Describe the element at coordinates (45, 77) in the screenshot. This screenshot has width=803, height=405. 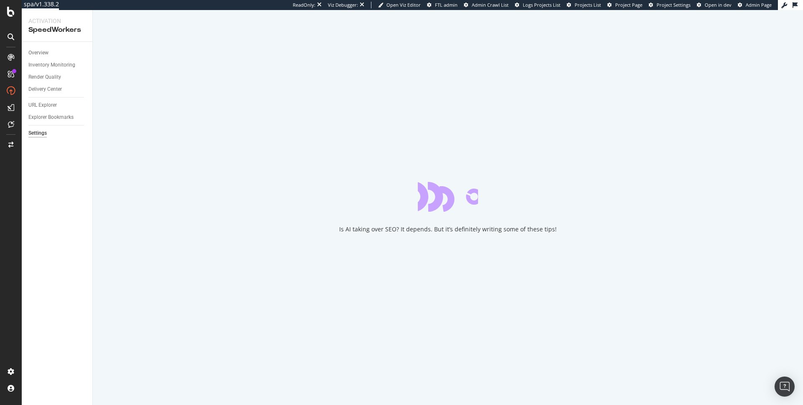
I see `div: Render Quality` at that location.